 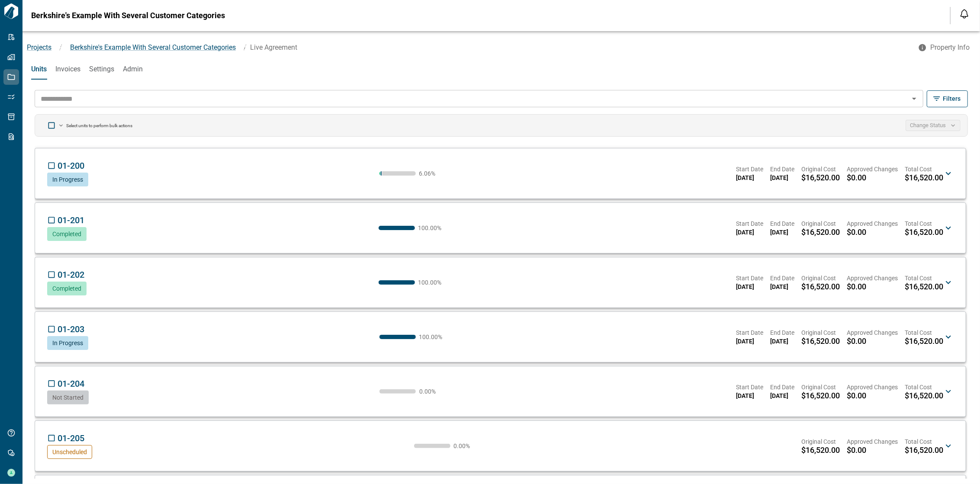 What do you see at coordinates (39, 69) in the screenshot?
I see `span: Units` at bounding box center [39, 69].